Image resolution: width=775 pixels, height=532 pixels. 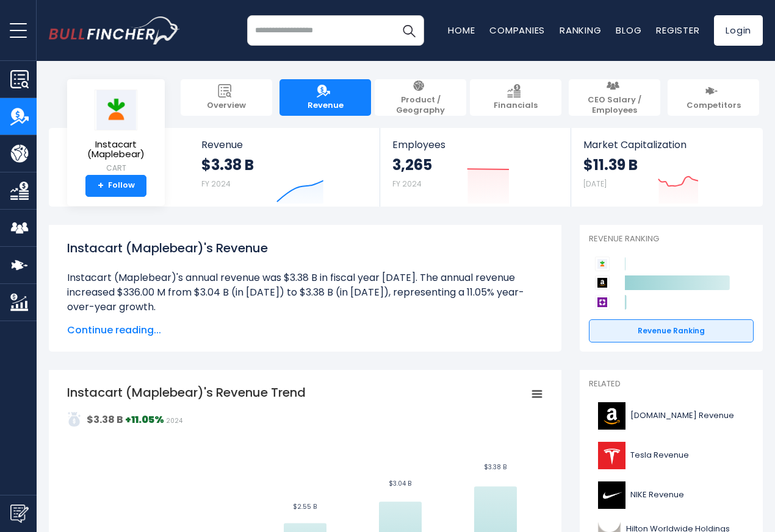 I want to click on span: Continue reading..., so click(x=305, y=330).